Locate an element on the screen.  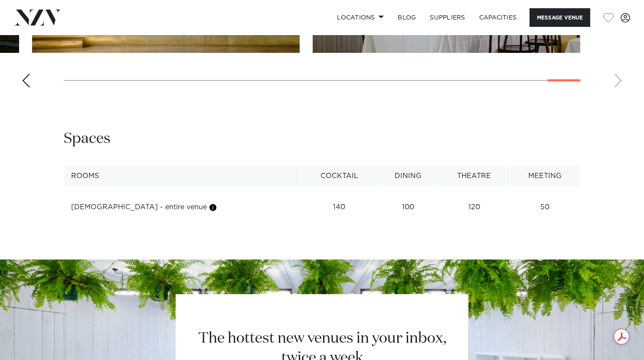
td: 100 is located at coordinates (408, 207).